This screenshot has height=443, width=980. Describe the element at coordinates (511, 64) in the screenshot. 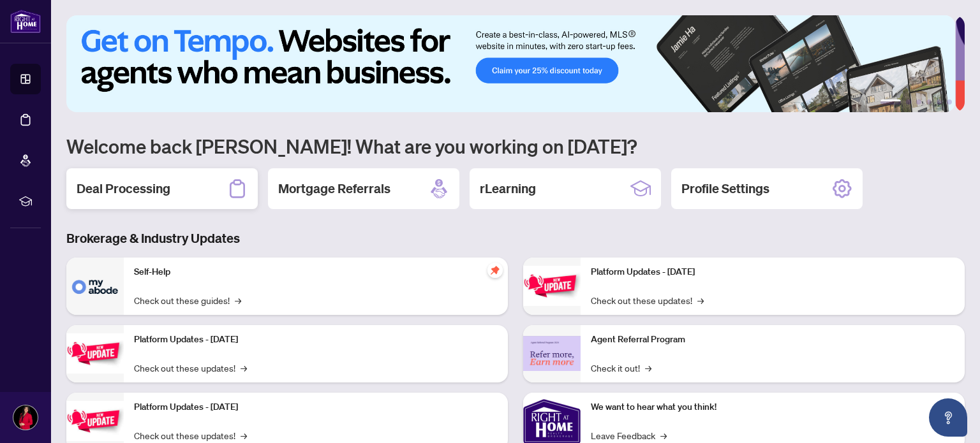

I see `img: Slide 0` at that location.